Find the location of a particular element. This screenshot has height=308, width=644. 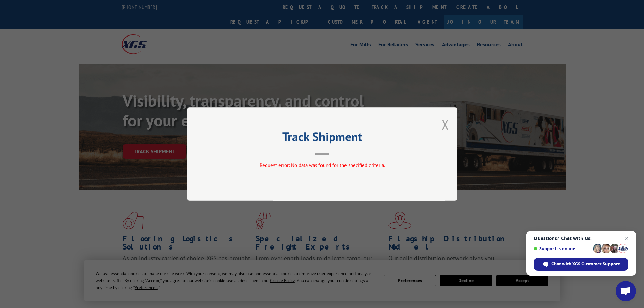

h2: Track Shipment is located at coordinates (322, 139).